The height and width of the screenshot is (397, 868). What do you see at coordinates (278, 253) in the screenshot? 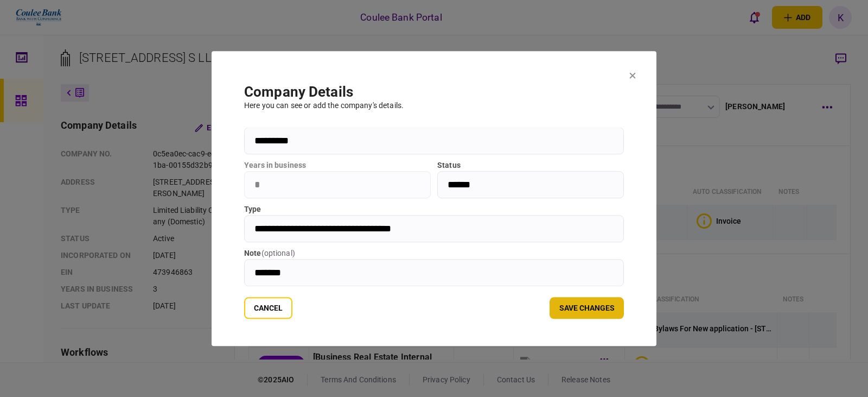
I see `span: ( optional )` at bounding box center [278, 253].